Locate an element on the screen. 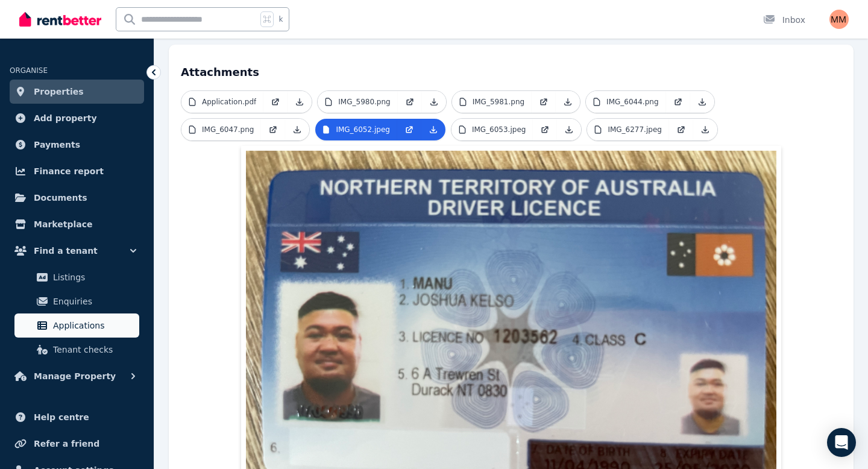  img: matthew mcpherson is located at coordinates (839, 19).